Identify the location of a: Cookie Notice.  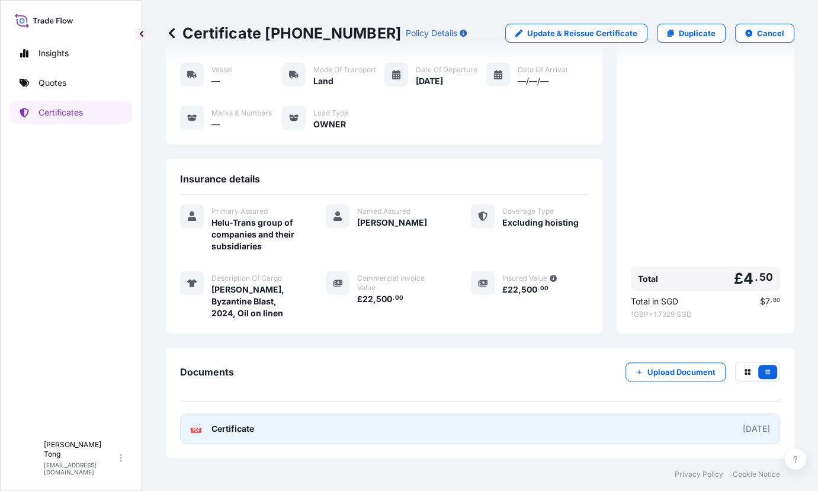
(756, 475).